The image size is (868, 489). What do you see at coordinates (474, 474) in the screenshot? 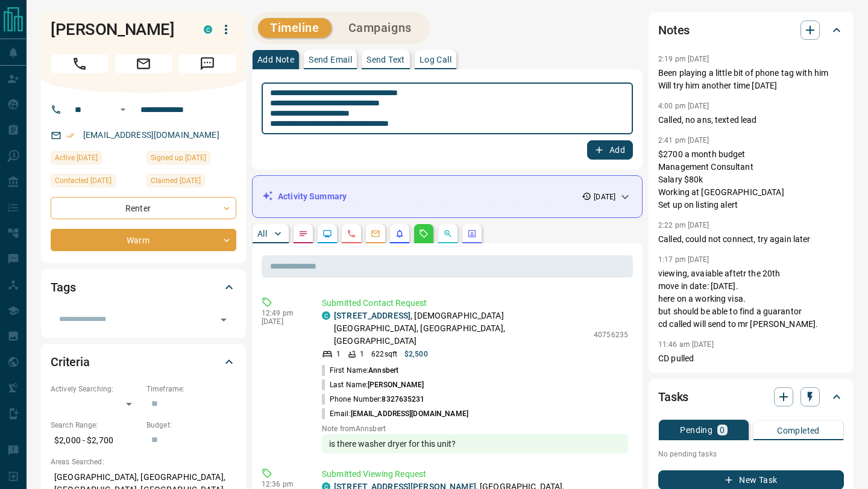
I see `p: Submitted Viewing Request` at bounding box center [474, 474].